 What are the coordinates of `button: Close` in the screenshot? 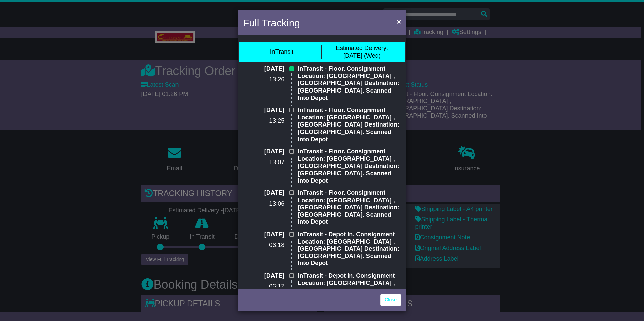 It's located at (399, 21).